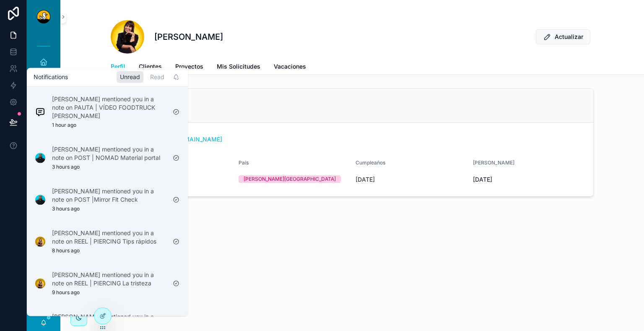 The width and height of the screenshot is (644, 331). What do you see at coordinates (290, 68) in the screenshot?
I see `a: Vacaciones` at bounding box center [290, 68].